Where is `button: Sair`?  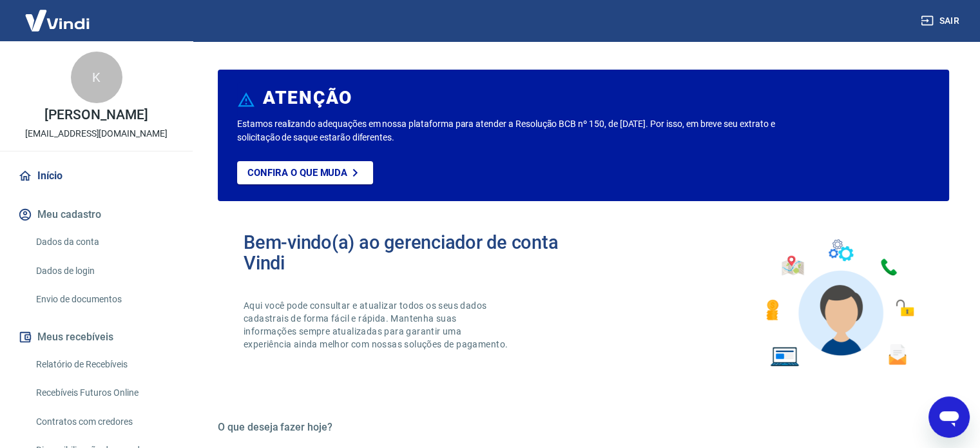 button: Sair is located at coordinates (941, 21).